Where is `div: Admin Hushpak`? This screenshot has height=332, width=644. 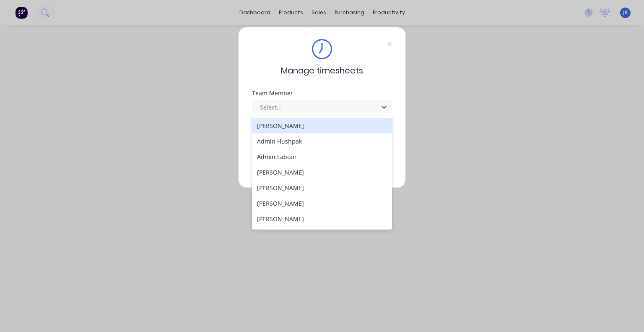
div: Admin Hushpak is located at coordinates (322, 141).